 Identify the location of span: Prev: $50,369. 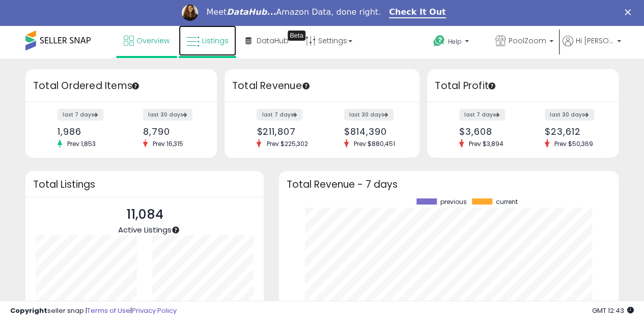
(574, 143).